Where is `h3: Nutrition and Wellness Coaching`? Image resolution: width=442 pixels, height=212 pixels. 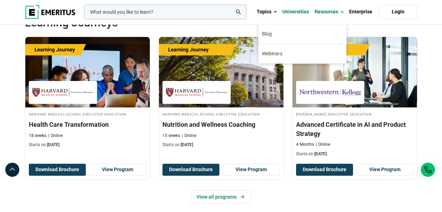
h3: Nutrition and Wellness Coaching is located at coordinates (221, 124).